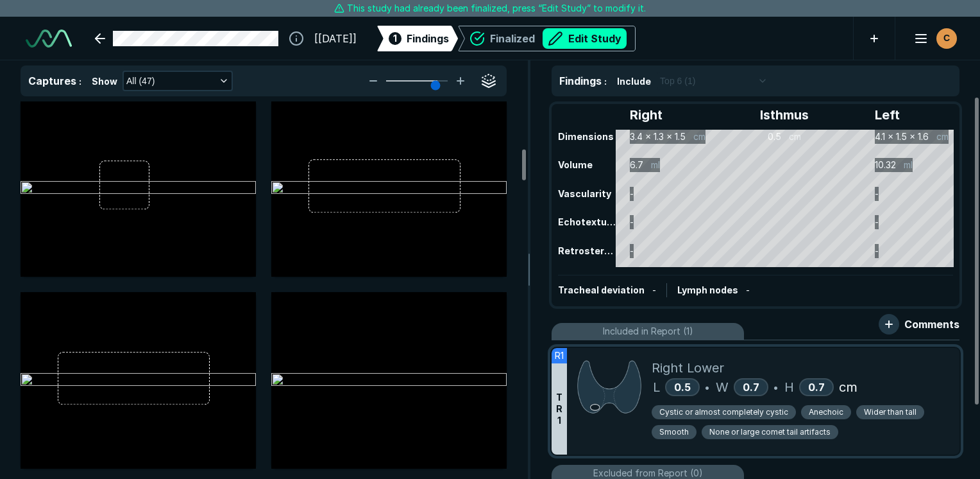  Describe the element at coordinates (140, 81) in the screenshot. I see `span: All (47)` at that location.